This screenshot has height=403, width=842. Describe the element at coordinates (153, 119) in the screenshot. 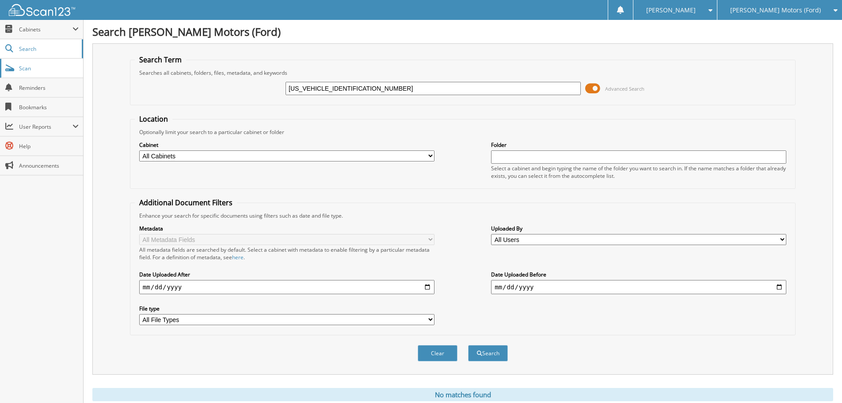

I see `legend: Location` at that location.